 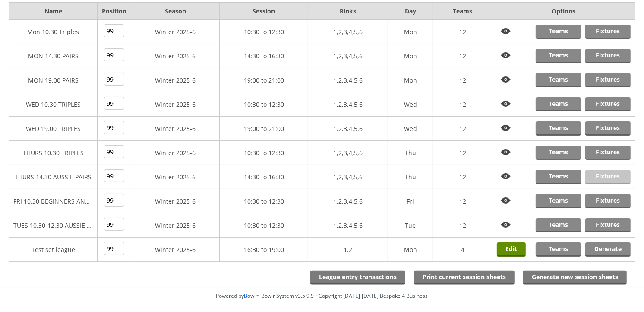 What do you see at coordinates (53, 11) in the screenshot?
I see `td: Name` at bounding box center [53, 11].